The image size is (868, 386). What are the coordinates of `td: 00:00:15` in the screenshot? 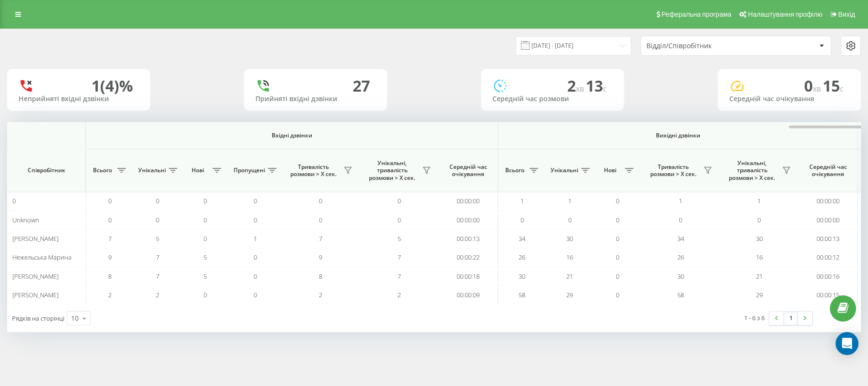 It's located at (829, 295).